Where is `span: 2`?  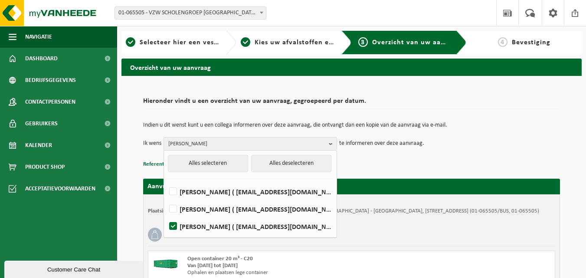
span: 2 is located at coordinates (245, 42).